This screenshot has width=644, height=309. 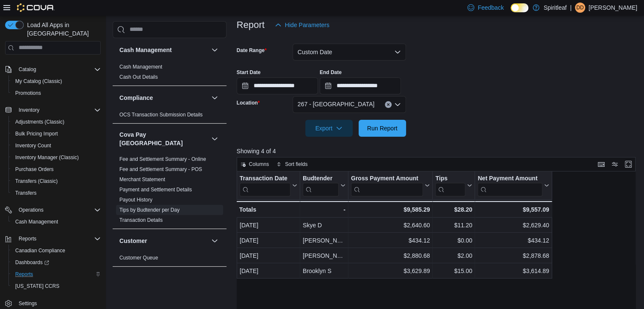 I want to click on a: Fee and Settlement Summary - POS, so click(x=161, y=170).